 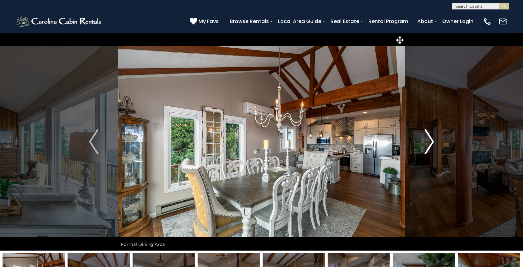 I want to click on a: Owner Login, so click(x=458, y=21).